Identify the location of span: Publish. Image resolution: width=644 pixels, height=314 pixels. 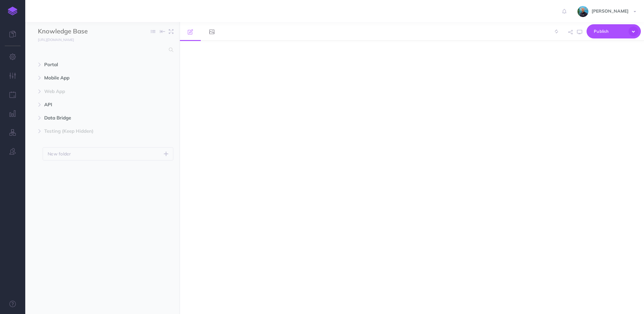
(610, 31).